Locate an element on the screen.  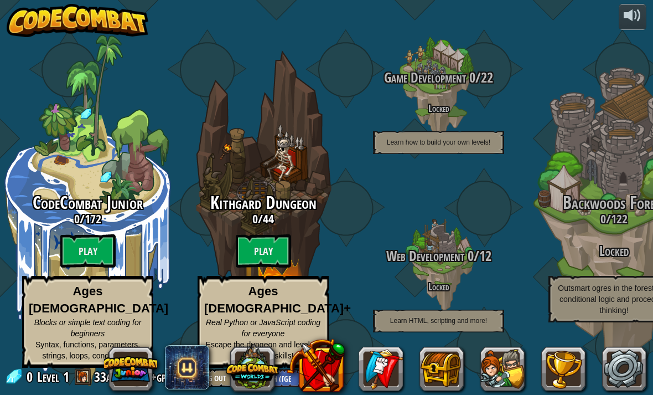
span: Real Python or JavaScript coding for everyone is located at coordinates (263, 328).